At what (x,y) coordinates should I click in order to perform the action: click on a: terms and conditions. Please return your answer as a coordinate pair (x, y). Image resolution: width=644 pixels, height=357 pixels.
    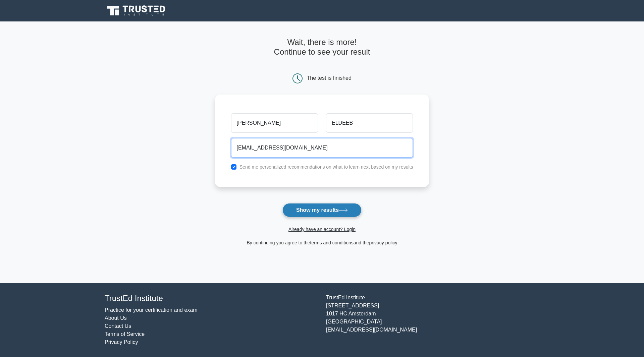
    Looking at the image, I should click on (332, 243).